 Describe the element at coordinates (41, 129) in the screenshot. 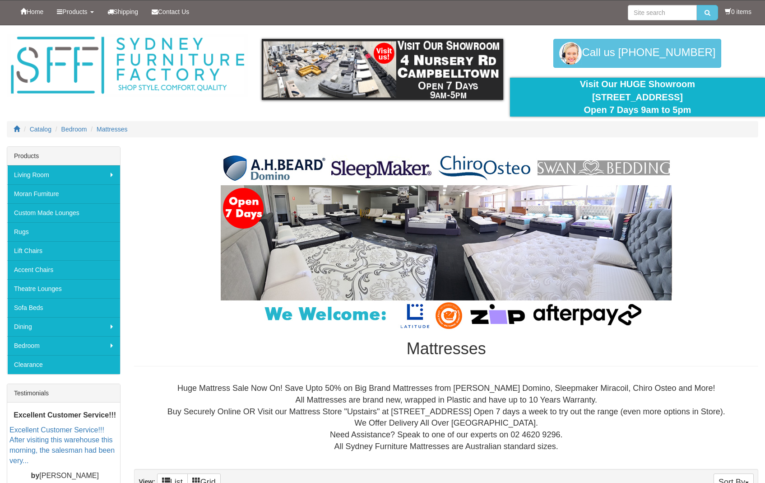

I see `span: Catalog` at that location.